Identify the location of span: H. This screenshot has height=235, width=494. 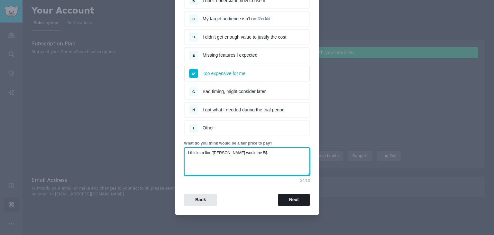
(194, 110).